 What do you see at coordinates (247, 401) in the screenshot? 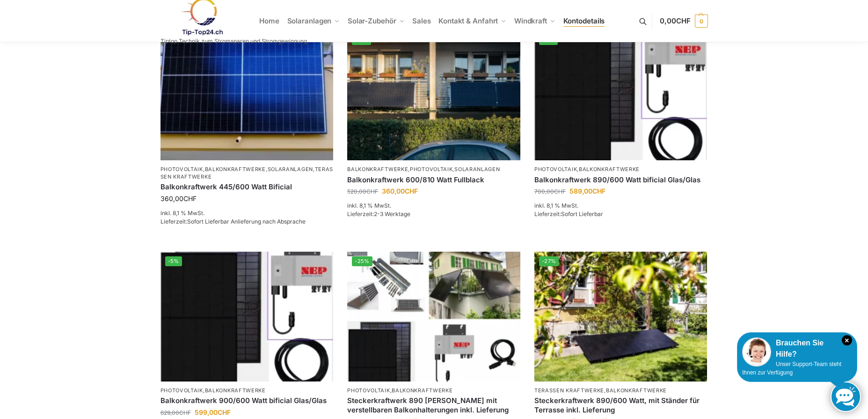
I see `a: Balkonkraftwerk 900/600 Watt bificial Glas/Glas` at bounding box center [247, 401].